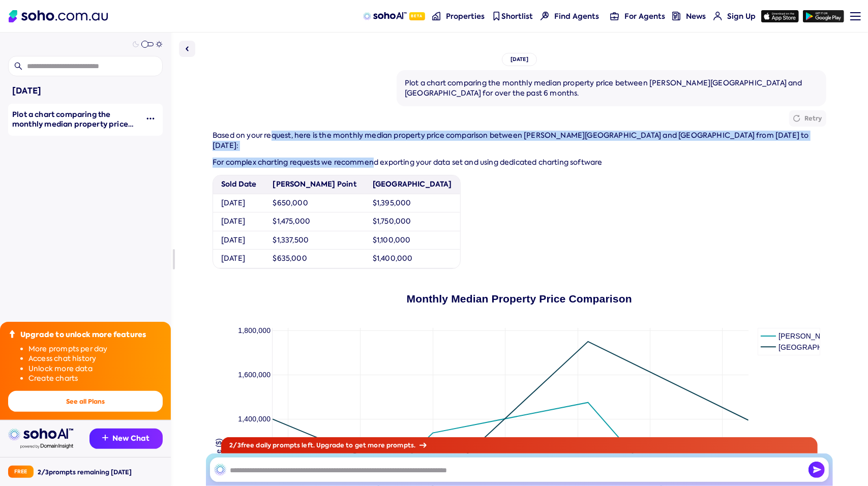 This screenshot has width=868, height=486. Describe the element at coordinates (519, 445) in the screenshot. I see `div: 2 / 3 free daily prompts left. Upgrade to get more prompts.` at that location.